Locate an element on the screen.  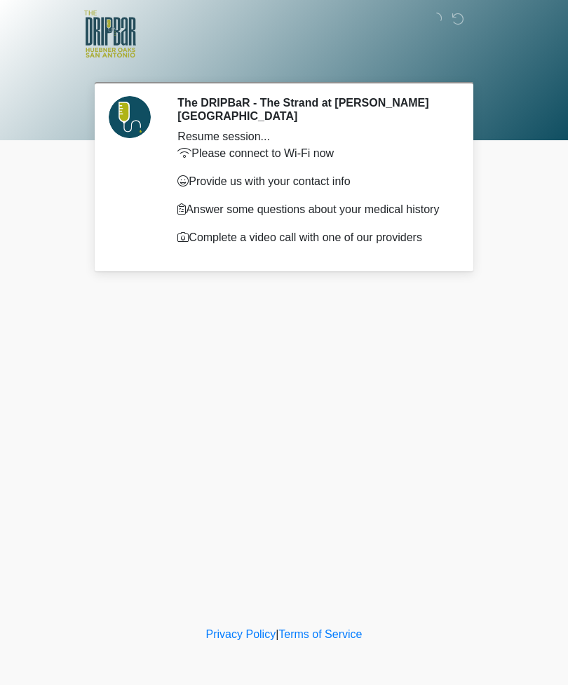
a: Terms of Service is located at coordinates (320, 634).